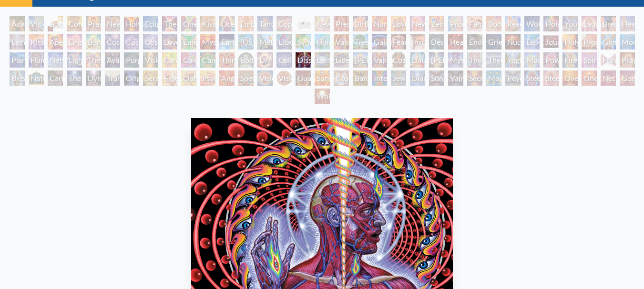 The width and height of the screenshot is (644, 289). I want to click on div: Insomnia, so click(417, 42).